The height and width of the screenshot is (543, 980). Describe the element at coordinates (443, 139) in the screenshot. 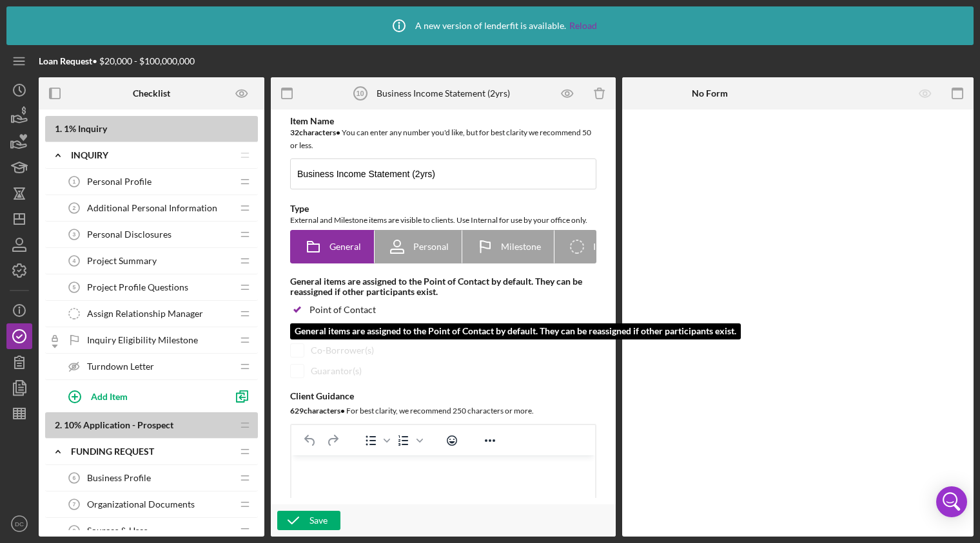

I see `div: You can enter any number you'd like, but for best clarity we recommend 50 or less.` at that location.